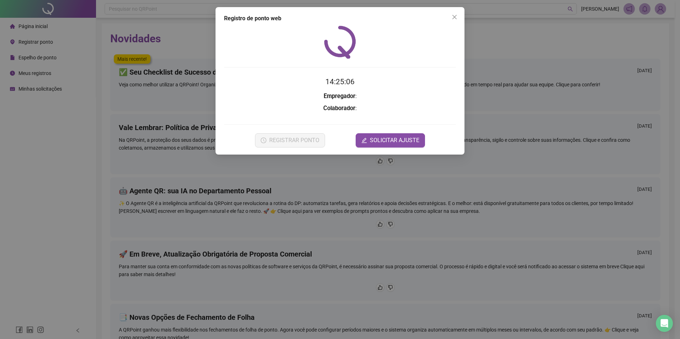 Image resolution: width=680 pixels, height=339 pixels. What do you see at coordinates (340, 82) in the screenshot?
I see `time: 14:25:06` at bounding box center [340, 82].